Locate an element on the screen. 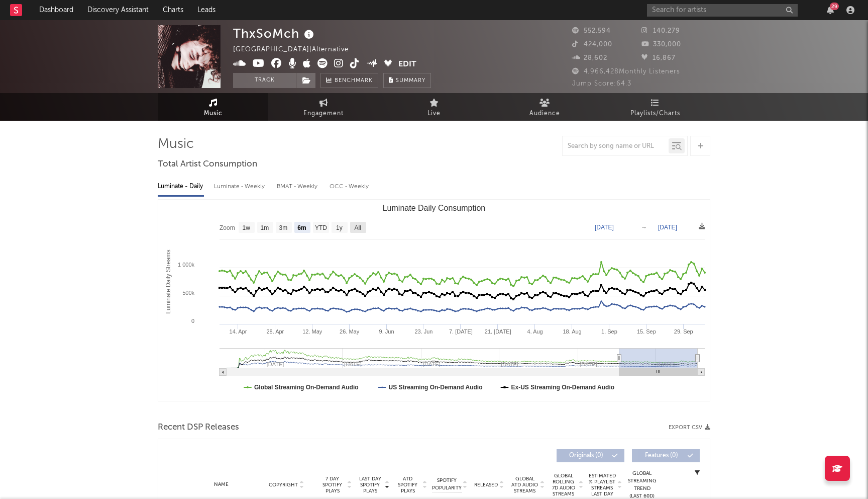 This screenshot has height=499, width=868. span: Jump Score: 64.3 is located at coordinates (602, 83).